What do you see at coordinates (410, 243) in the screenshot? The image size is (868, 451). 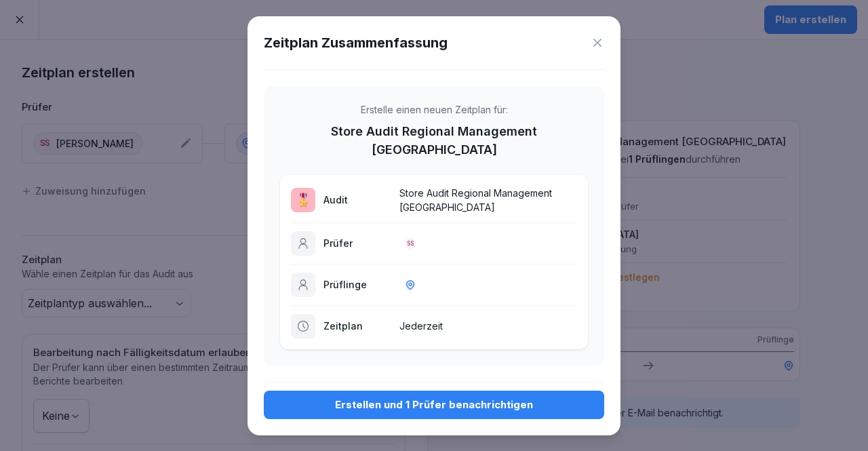 I see `div: SS` at bounding box center [410, 243].